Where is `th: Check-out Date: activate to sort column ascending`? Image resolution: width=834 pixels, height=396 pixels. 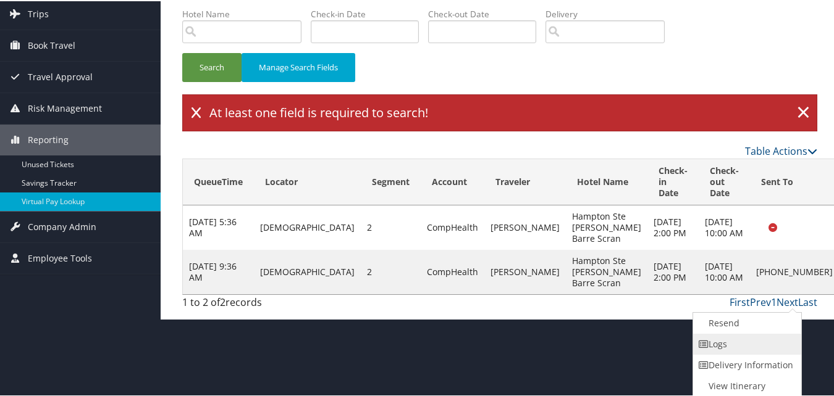
th: Check-out Date: activate to sort column ascending is located at coordinates (724, 181).